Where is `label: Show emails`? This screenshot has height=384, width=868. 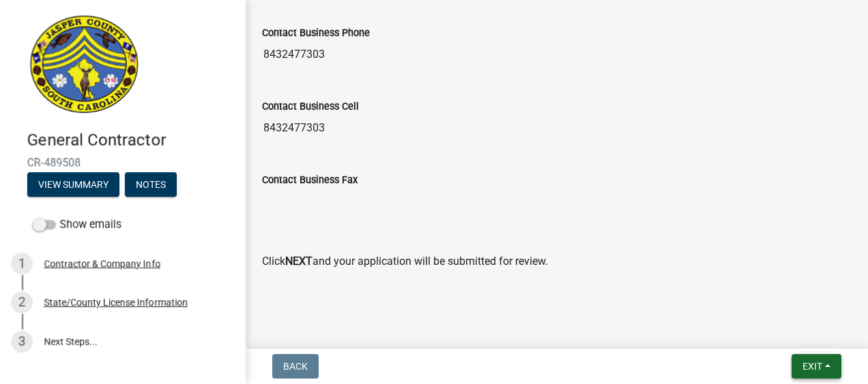
label: Show emails is located at coordinates (77, 225).